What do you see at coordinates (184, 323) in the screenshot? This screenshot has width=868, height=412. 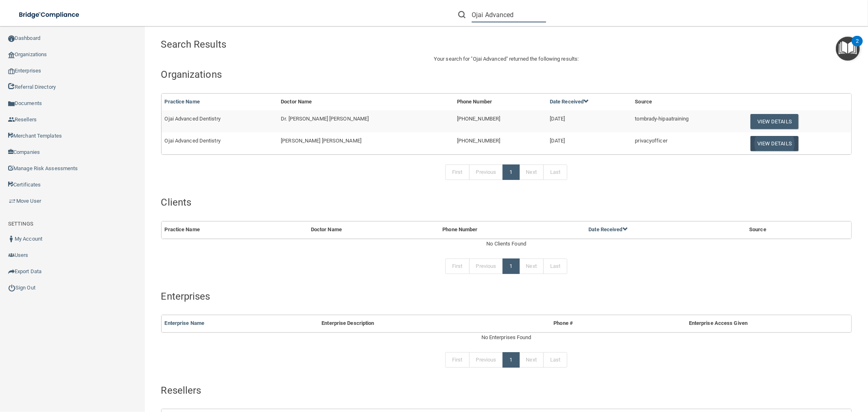 I see `a: Enterprise Name` at bounding box center [184, 323].